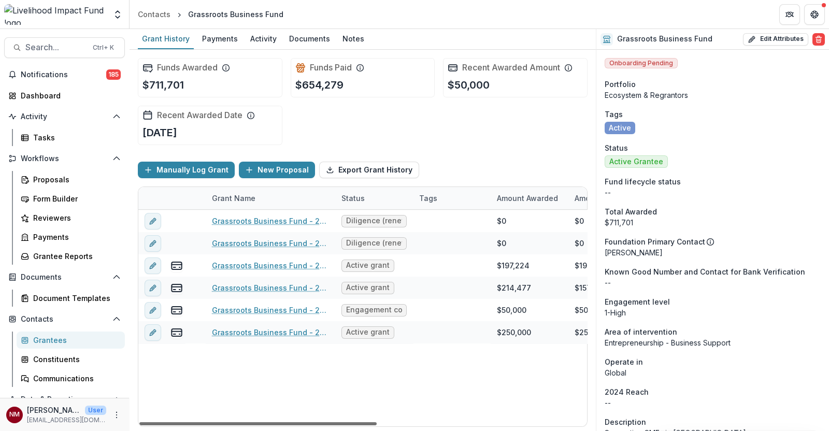  Describe the element at coordinates (70, 137) in the screenshot. I see `a: Tasks` at that location.